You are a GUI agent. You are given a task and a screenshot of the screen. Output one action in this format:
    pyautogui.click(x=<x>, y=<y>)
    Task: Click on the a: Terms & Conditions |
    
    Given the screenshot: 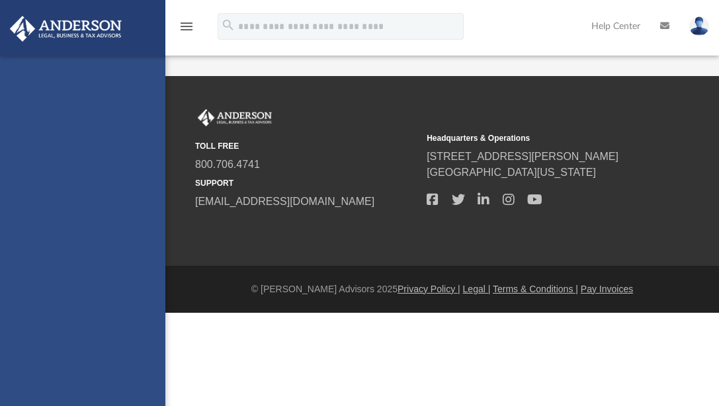 What is the action you would take?
    pyautogui.click(x=535, y=289)
    